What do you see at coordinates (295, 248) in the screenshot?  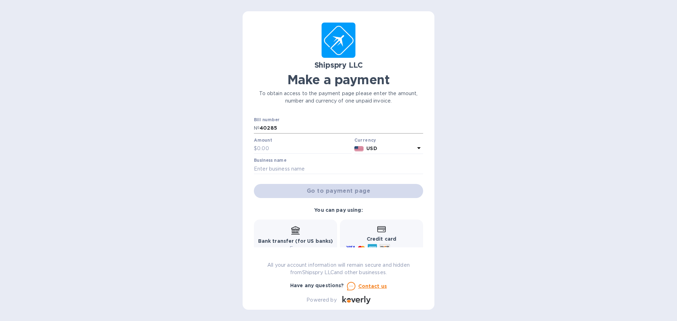 I see `p: Free` at bounding box center [295, 248].